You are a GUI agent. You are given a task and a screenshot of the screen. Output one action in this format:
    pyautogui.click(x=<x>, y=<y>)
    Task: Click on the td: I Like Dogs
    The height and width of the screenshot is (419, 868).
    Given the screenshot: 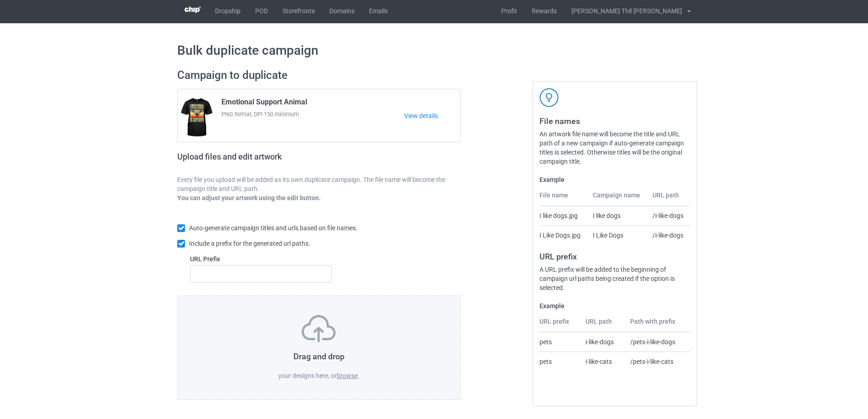 What is the action you would take?
    pyautogui.click(x=618, y=235)
    